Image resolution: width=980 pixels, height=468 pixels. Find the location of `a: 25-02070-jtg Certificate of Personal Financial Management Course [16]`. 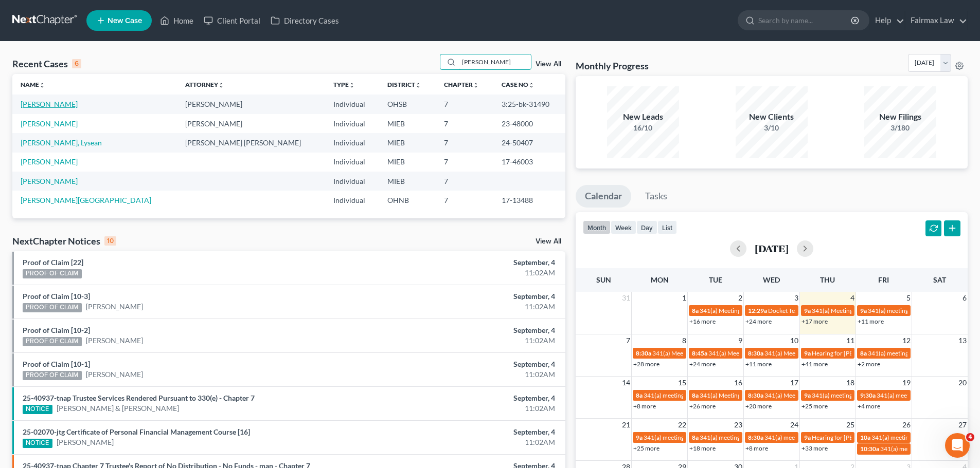

a: 25-02070-jtg Certificate of Personal Financial Management Course [16] is located at coordinates (136, 431).